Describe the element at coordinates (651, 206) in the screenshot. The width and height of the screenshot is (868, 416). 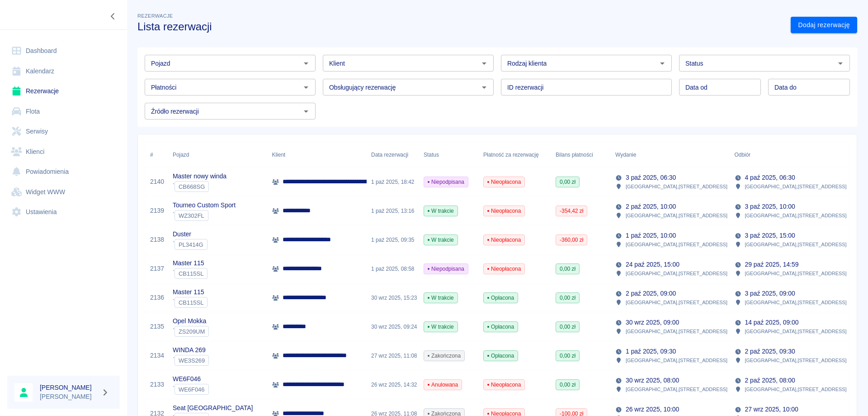
I see `p: 2 paź 2025, 10:00` at that location.